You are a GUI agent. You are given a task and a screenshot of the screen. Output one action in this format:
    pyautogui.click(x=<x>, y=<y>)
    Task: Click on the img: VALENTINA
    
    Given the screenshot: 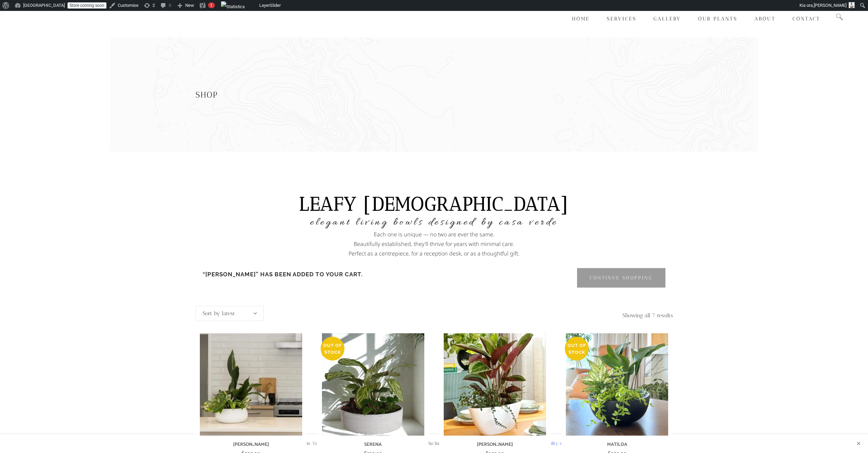 What is the action you would take?
    pyautogui.click(x=251, y=384)
    